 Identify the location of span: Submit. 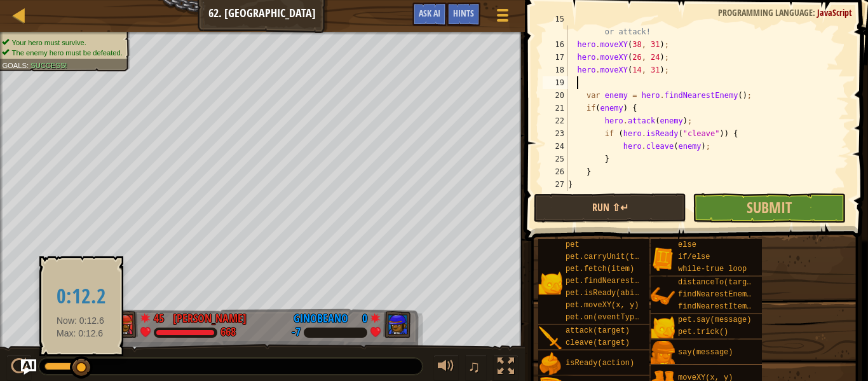
(769, 207).